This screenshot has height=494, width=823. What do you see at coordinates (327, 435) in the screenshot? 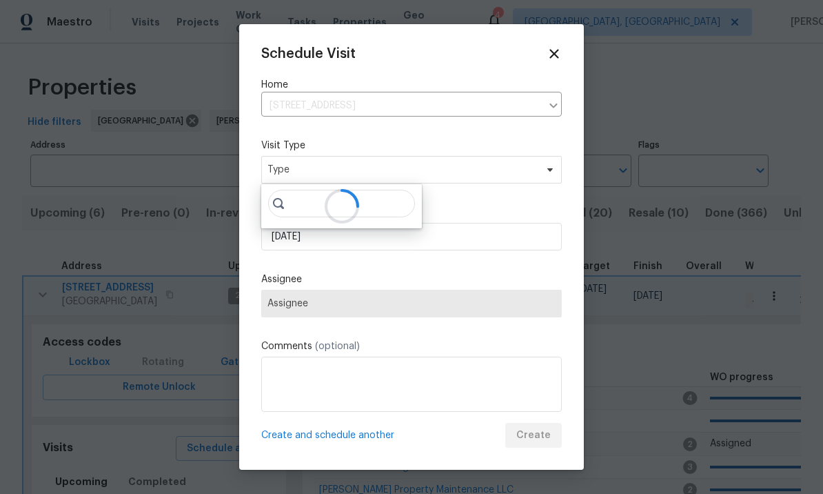
I see `span: Create and schedule another` at bounding box center [327, 435].